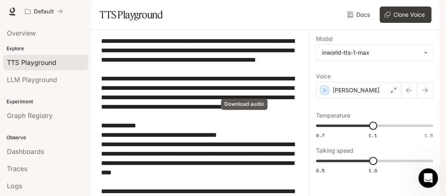 Image resolution: width=446 pixels, height=196 pixels. Describe the element at coordinates (335, 150) in the screenshot. I see `p: Talking speed` at that location.